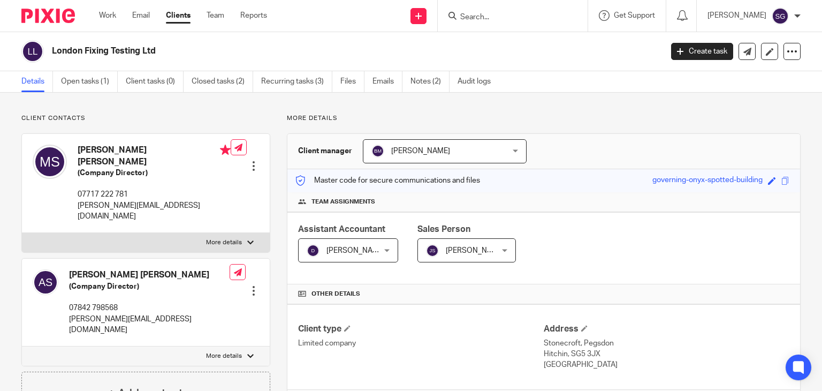 The width and height of the screenshot is (822, 391). I want to click on a: Open tasks (1), so click(89, 81).